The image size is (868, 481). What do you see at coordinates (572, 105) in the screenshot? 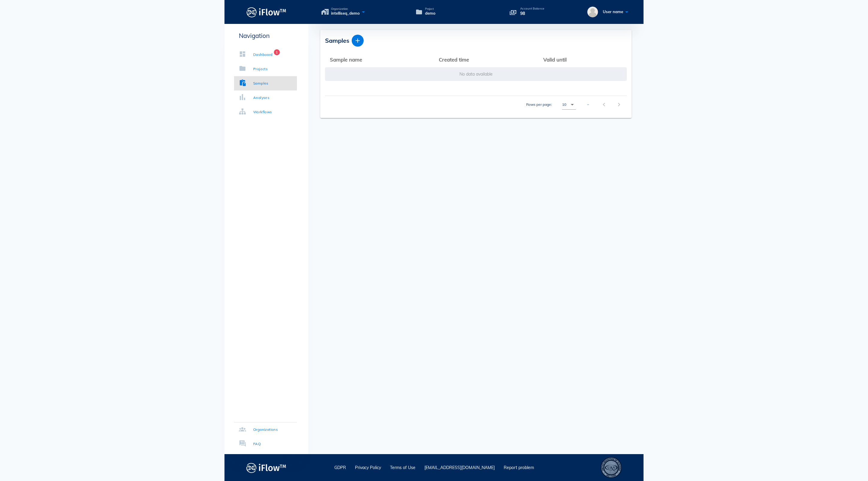
I see `i: arrow_drop_down` at bounding box center [572, 105].